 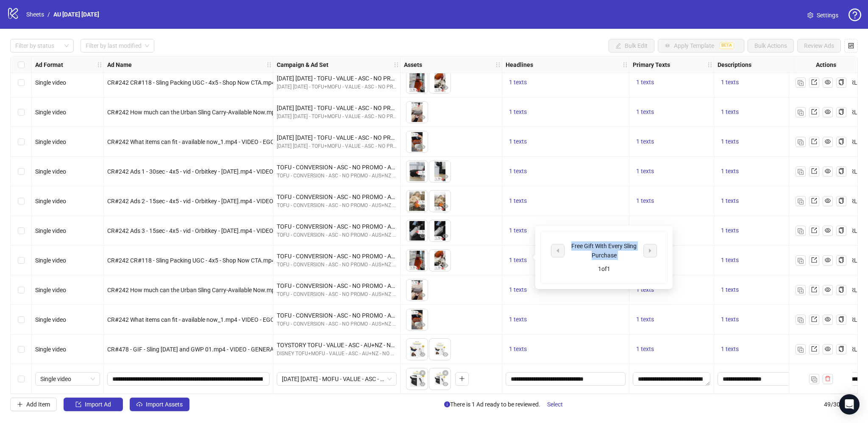 What do you see at coordinates (712, 64) in the screenshot?
I see `div: Resize Primary Texts column` at bounding box center [712, 64].